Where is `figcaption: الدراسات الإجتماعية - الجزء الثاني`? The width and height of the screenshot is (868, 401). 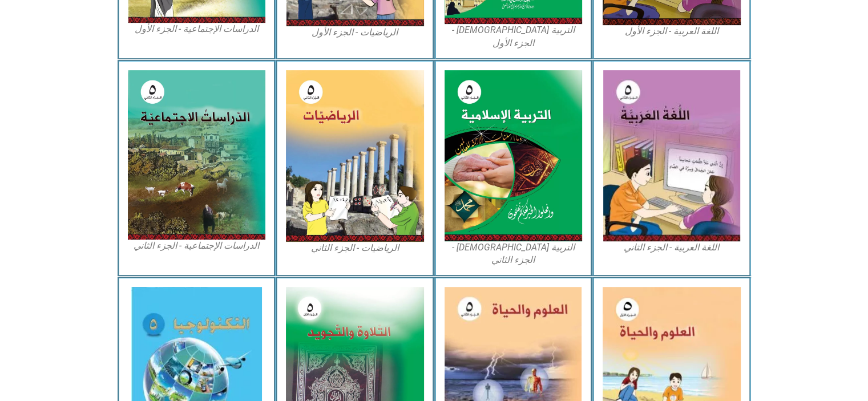
figcaption: الدراسات الإجتماعية - الجزء الثاني is located at coordinates (197, 245).